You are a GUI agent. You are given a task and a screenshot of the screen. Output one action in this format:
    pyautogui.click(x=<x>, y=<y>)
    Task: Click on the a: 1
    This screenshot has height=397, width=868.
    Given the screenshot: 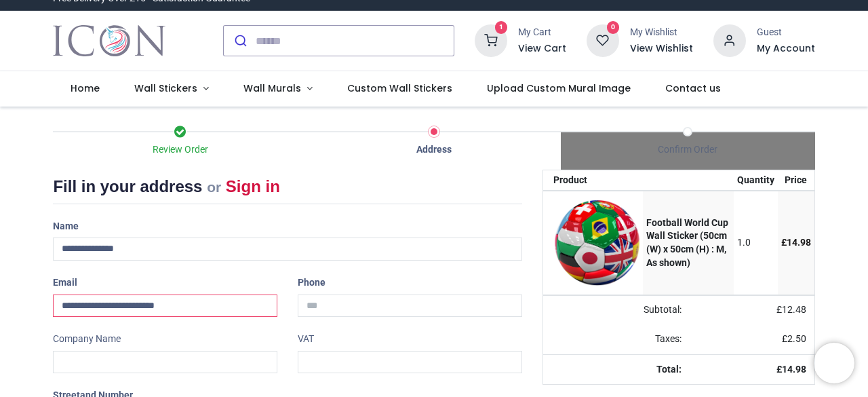 What is the action you would take?
    pyautogui.click(x=491, y=40)
    